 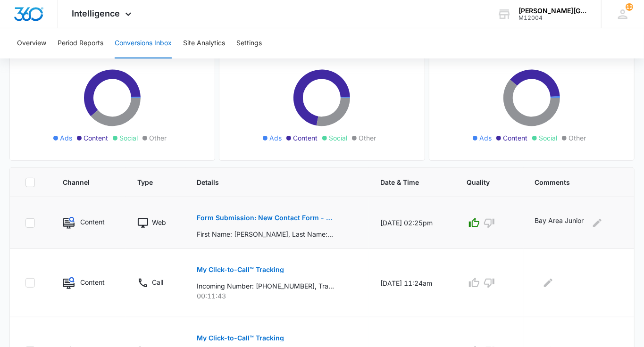 I want to click on button: My Click-to-Call™ Tracking, so click(x=240, y=270).